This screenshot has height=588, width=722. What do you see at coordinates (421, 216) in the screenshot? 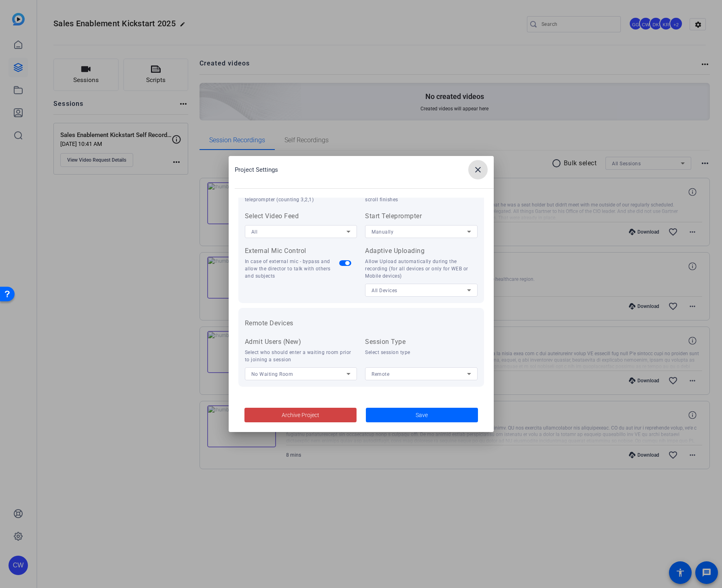
I see `div: Start Teleprompter` at bounding box center [421, 216].